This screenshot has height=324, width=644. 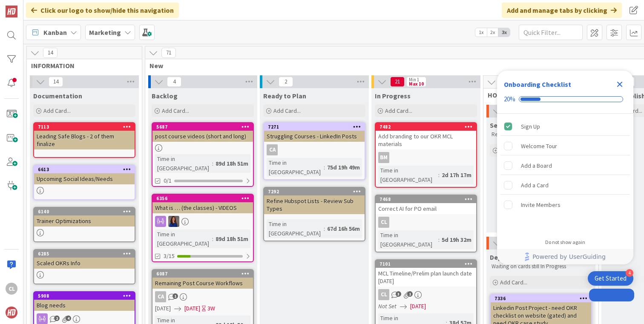 What do you see at coordinates (84, 305) in the screenshot?
I see `div: Blog needs` at bounding box center [84, 305].